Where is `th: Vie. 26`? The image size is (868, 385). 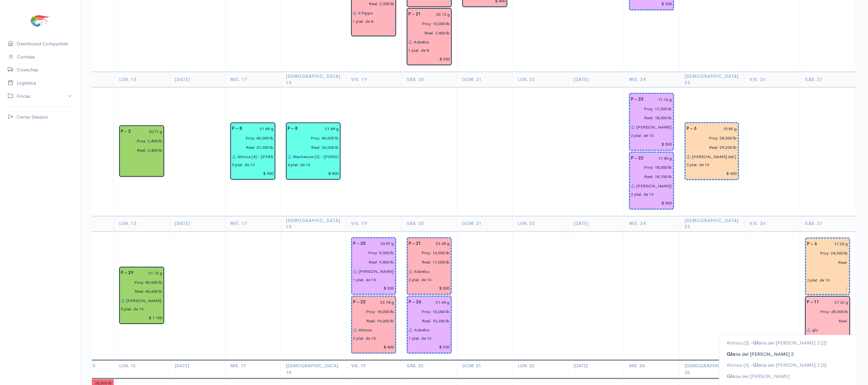
th: Vie. 26 is located at coordinates (772, 80).